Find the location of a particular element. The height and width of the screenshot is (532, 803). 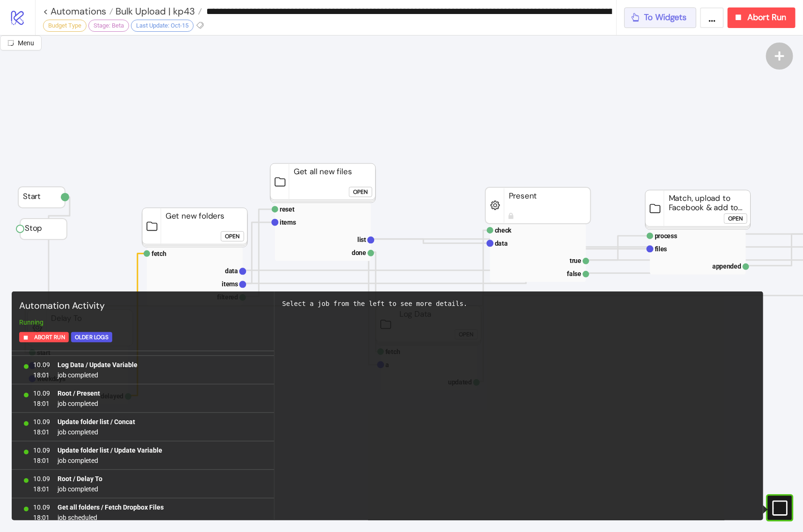

span: radius-bottomright is located at coordinates (10, 43).